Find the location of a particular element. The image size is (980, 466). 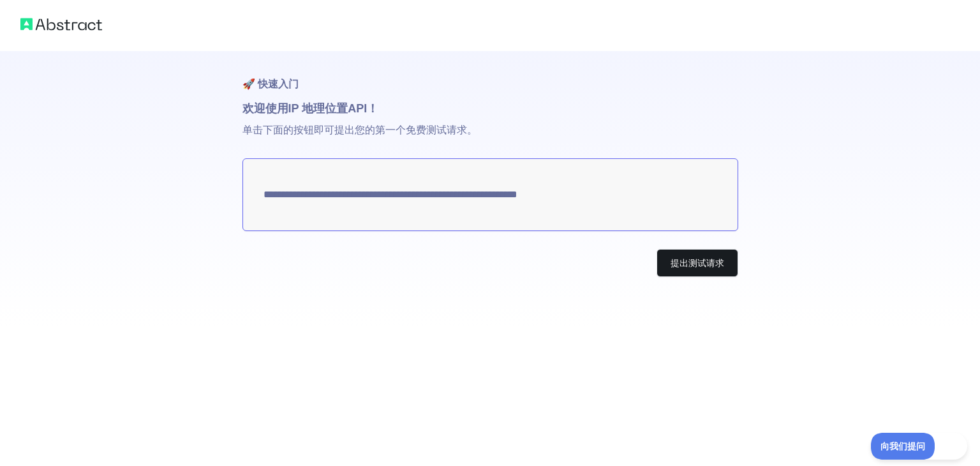

font: 提出测试请求 is located at coordinates (697, 263).